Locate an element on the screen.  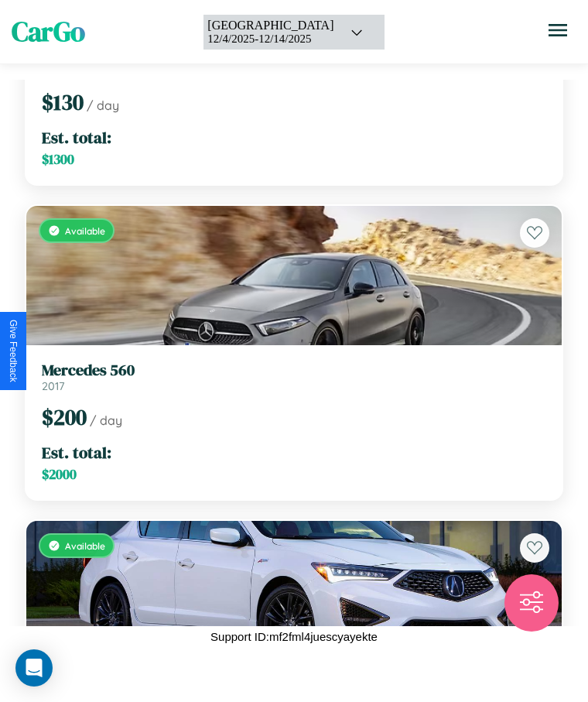
span: $ 1300 is located at coordinates (58, 159).